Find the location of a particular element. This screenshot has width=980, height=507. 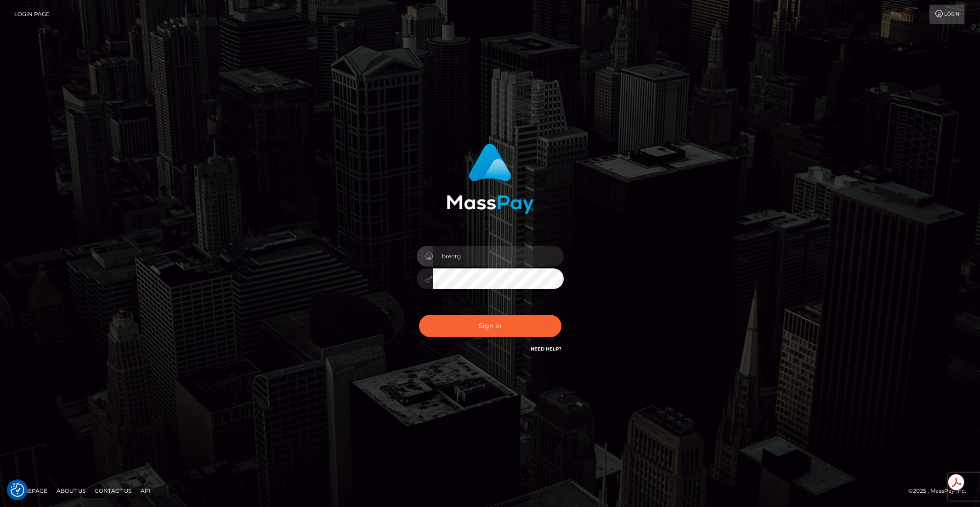

button: Consent Preferences is located at coordinates (18, 490).